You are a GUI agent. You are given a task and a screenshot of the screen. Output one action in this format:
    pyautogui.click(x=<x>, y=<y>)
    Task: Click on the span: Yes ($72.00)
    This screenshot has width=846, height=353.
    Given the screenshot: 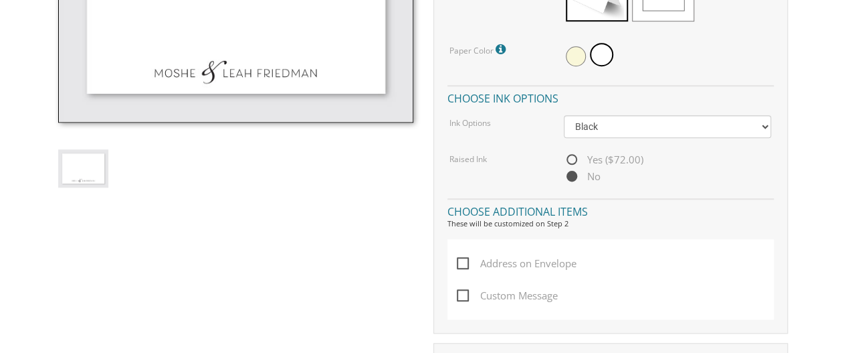 What is the action you would take?
    pyautogui.click(x=604, y=159)
    